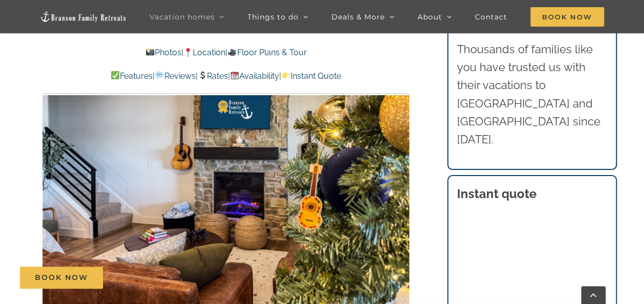 The height and width of the screenshot is (304, 644). I want to click on strong: Instant quote, so click(496, 194).